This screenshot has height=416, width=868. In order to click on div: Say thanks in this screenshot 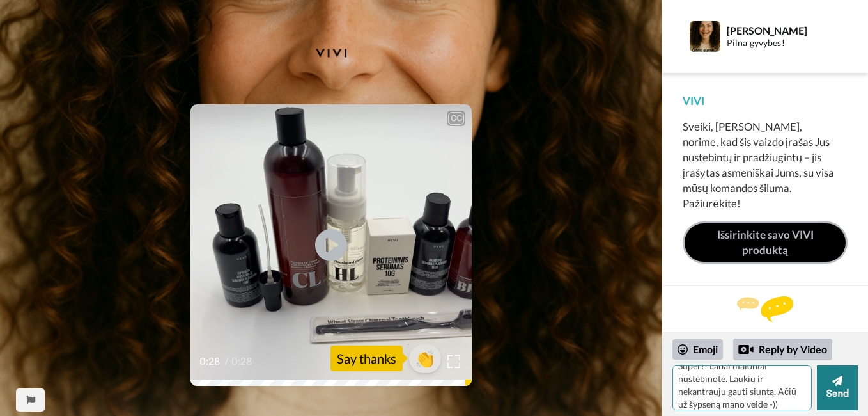, I will do `click(366, 358)`.